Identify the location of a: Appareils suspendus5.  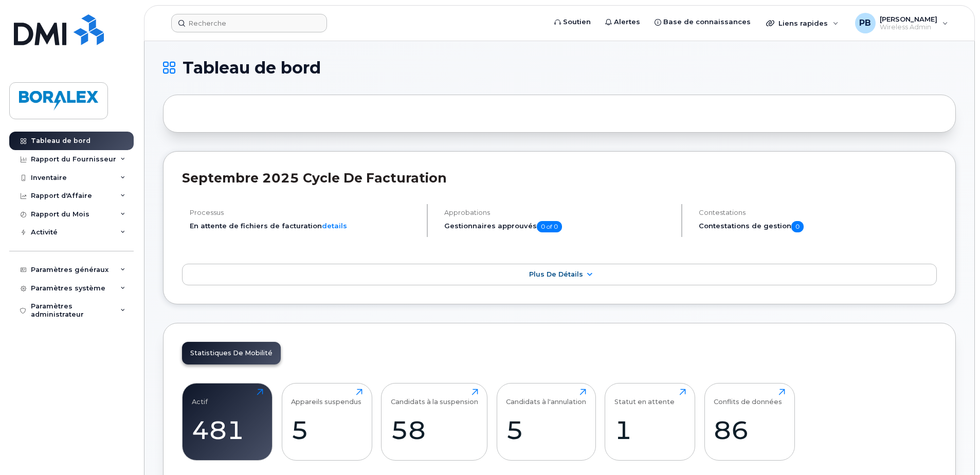
(327, 421).